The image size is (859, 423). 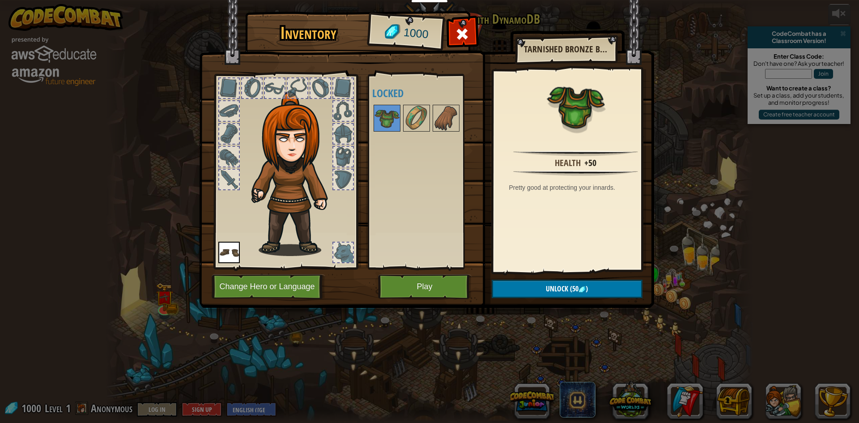 What do you see at coordinates (269, 286) in the screenshot?
I see `button: Change Hero or Language` at bounding box center [269, 286].